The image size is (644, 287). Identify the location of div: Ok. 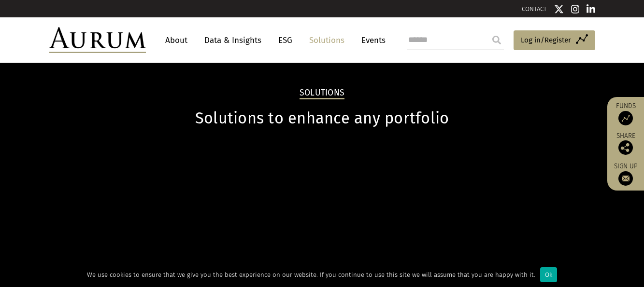
(548, 275).